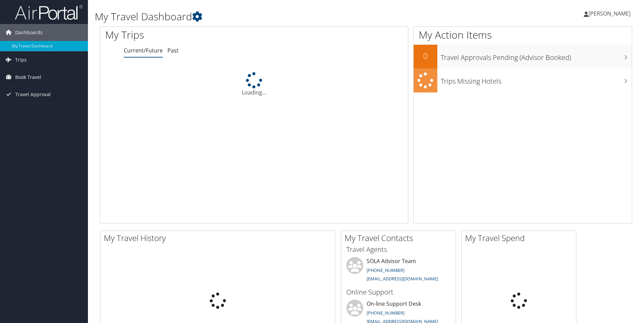  Describe the element at coordinates (190, 35) in the screenshot. I see `h1: My Trips` at that location.